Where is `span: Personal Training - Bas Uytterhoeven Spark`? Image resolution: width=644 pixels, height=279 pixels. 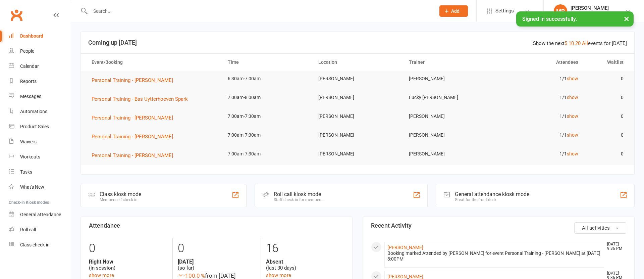
span: Personal Training - Bas Uytterhoeven Spark is located at coordinates (140, 99).